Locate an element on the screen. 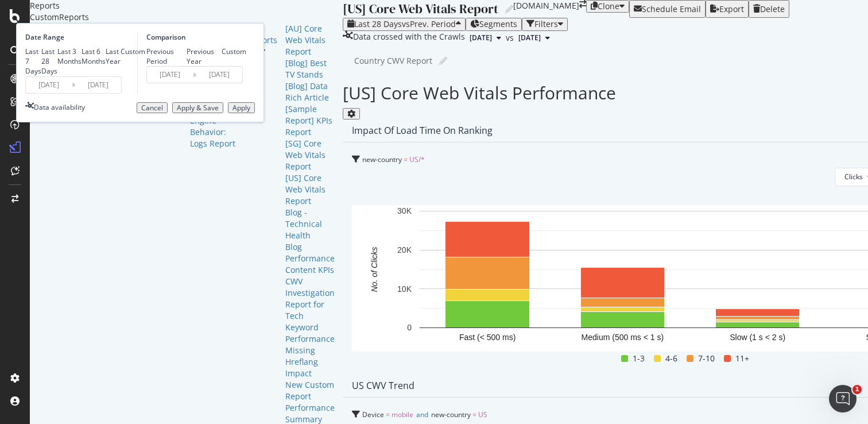 The height and width of the screenshot is (424, 868). text: 0 is located at coordinates (410, 327).